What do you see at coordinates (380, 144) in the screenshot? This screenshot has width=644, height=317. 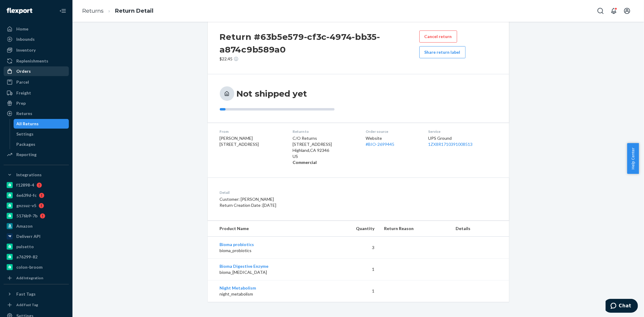 I see `a: #BIO-2699445` at bounding box center [380, 144].